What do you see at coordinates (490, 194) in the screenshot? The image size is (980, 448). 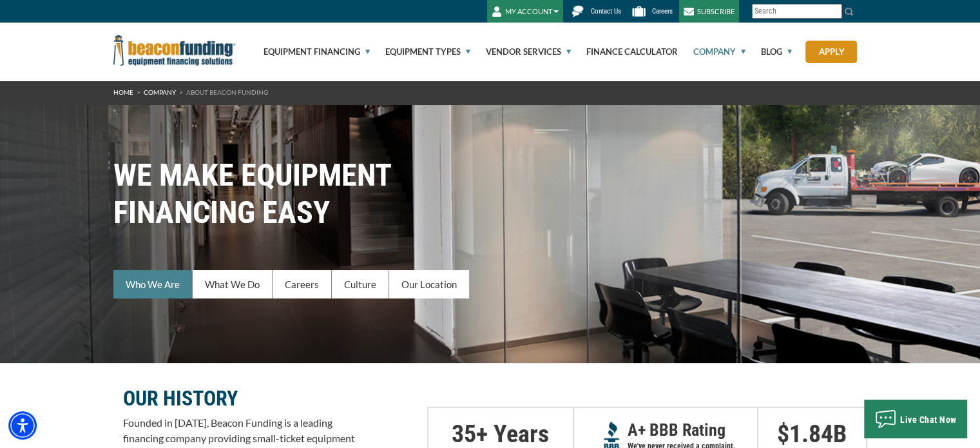 I see `h1: WE MAKE EQUIPMENT FINANCING EASY` at bounding box center [490, 194].